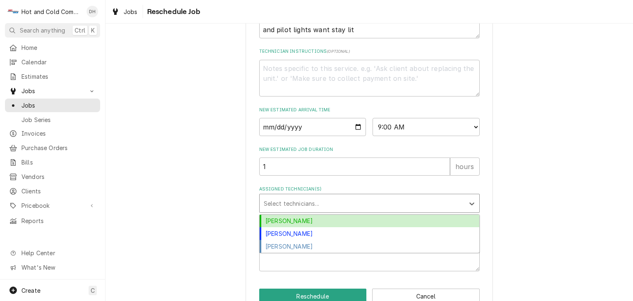 The height and width of the screenshot is (301, 633). Describe the element at coordinates (58, 62) in the screenshot. I see `span: Calendar` at that location.